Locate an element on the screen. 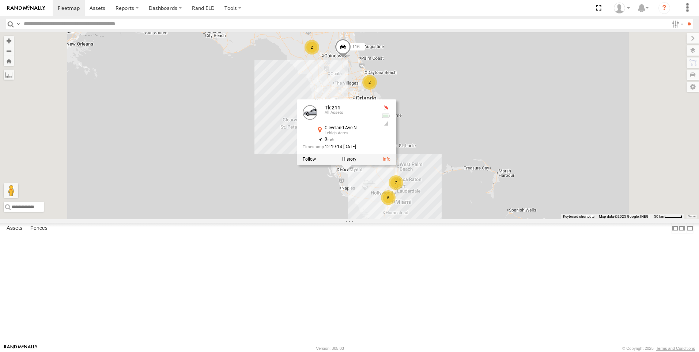 Image resolution: width=699 pixels, height=352 pixels. div: No GPS Fix is located at coordinates (386, 108).